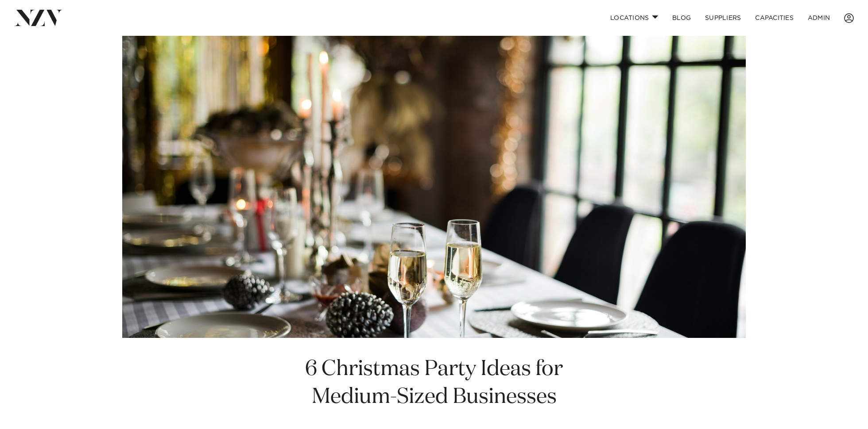  Describe the element at coordinates (38, 18) in the screenshot. I see `img: nzv-logo.png` at that location.